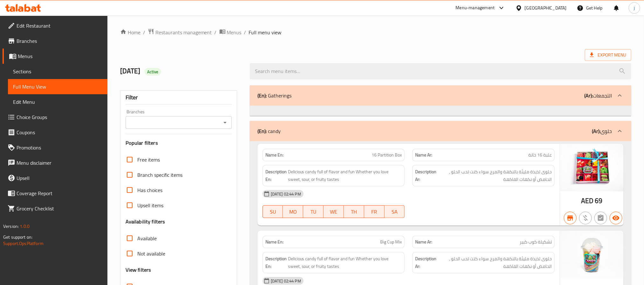 The image size is (644, 285). Describe the element at coordinates (592, 168) in the screenshot. I see `img: 16_partition_box638949267281003858.jpg` at that location.